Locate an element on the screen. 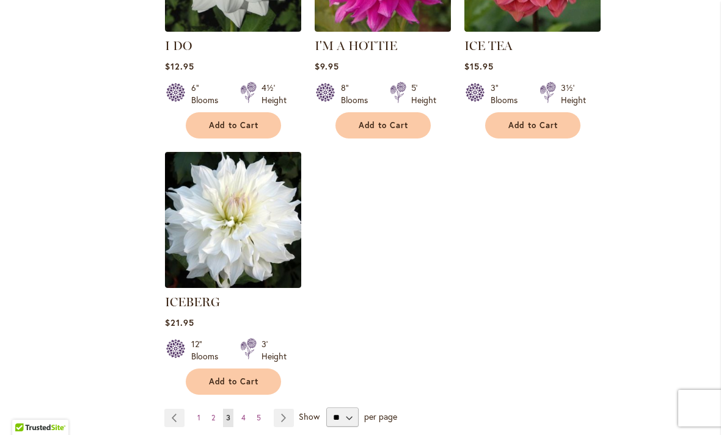 The height and width of the screenshot is (435, 721). span: $9.95 is located at coordinates (327, 66).